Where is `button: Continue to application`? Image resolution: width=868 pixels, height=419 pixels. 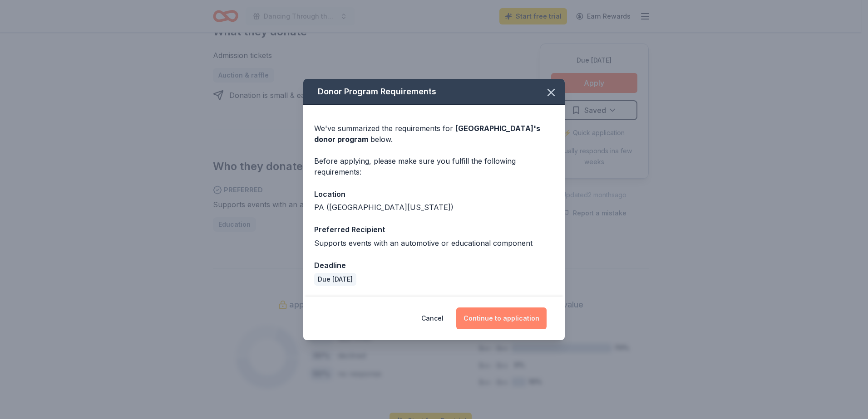 button: Continue to application is located at coordinates (501, 318).